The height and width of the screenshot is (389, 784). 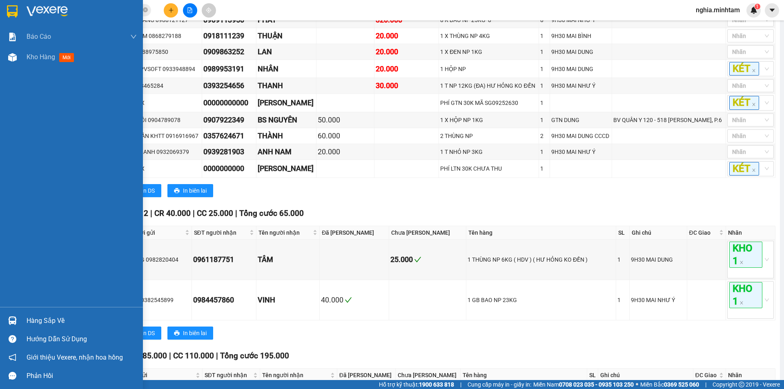 What do you see at coordinates (229, 86) in the screenshot?
I see `td: 0393254656` at bounding box center [229, 86].